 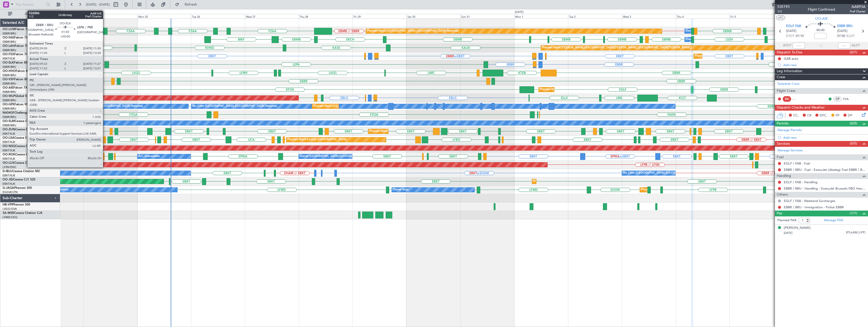 What do you see at coordinates (595, 16) in the screenshot?
I see `div: Tue 2` at bounding box center [595, 16].